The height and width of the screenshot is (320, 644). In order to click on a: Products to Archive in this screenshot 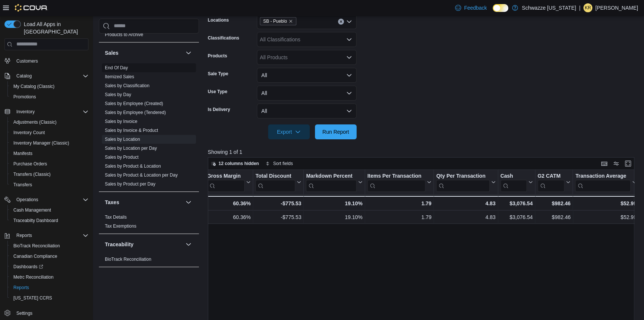, I will do `click(124, 34)`.